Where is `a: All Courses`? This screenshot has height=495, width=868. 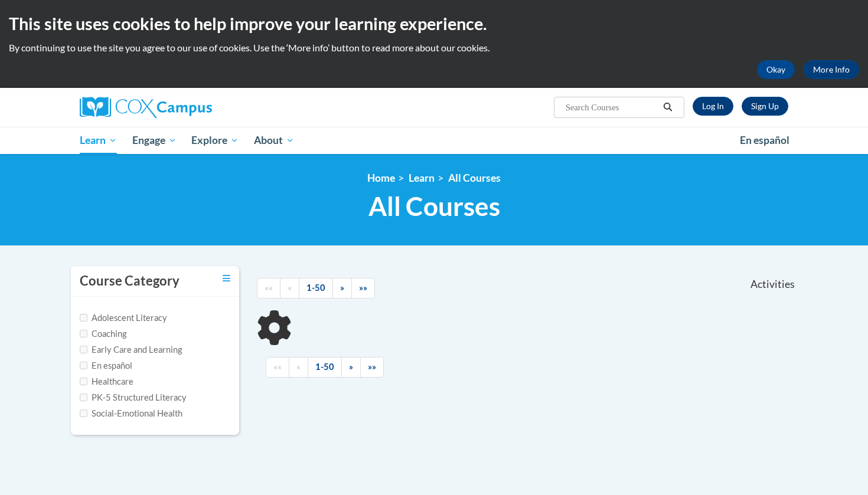 a: All Courses is located at coordinates (474, 178).